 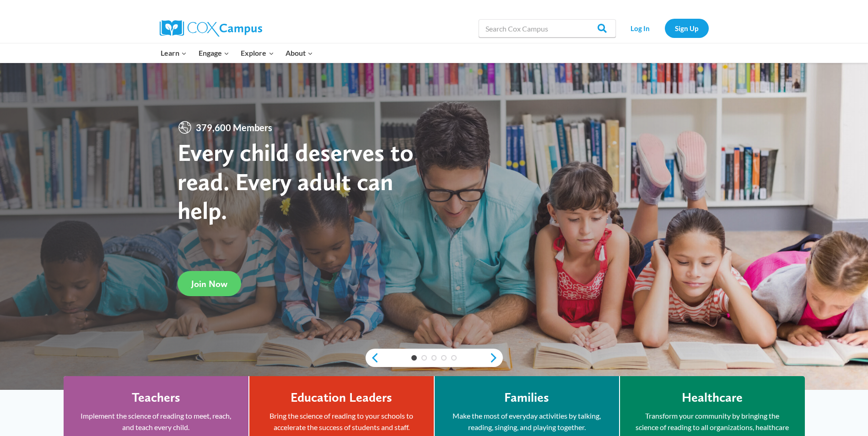 I want to click on a: 4, so click(x=443, y=358).